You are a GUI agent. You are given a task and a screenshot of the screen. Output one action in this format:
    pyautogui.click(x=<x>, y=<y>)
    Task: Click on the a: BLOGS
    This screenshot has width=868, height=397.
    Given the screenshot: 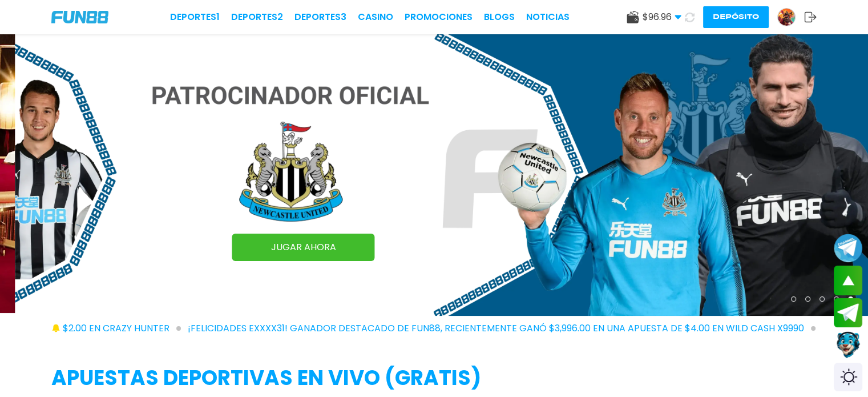 What is the action you would take?
    pyautogui.click(x=499, y=17)
    